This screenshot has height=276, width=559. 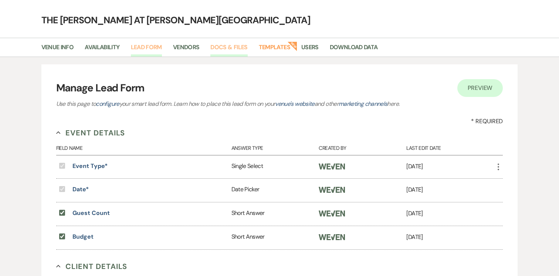 I want to click on a: Download Data, so click(x=354, y=50).